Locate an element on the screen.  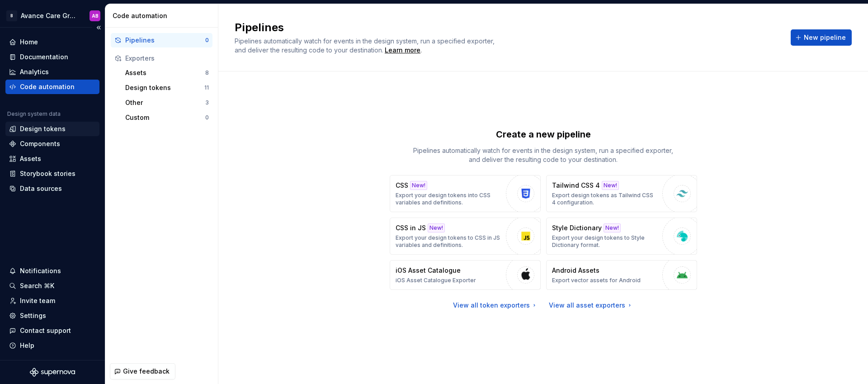
span: Pipelines automatically watch for events in the design system, run a specified exporter, and deli... is located at coordinates (365, 45).